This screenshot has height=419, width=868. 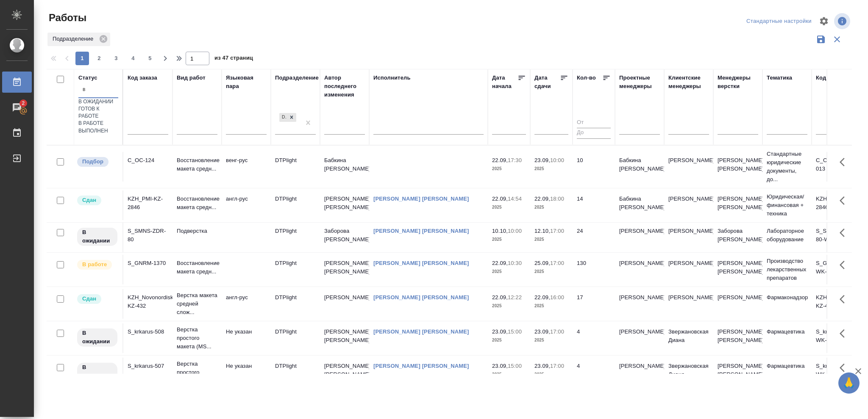 I want to click on div: KZH_Novonordisk-KZ-432, so click(x=148, y=302).